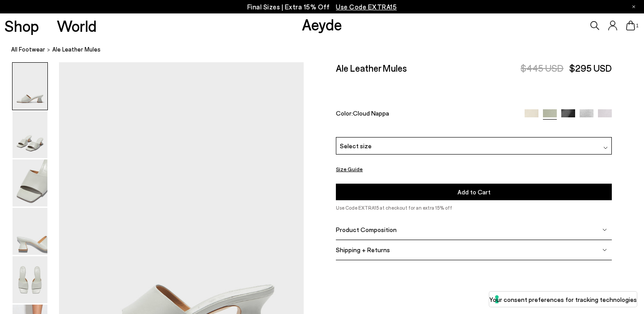 The image size is (644, 314). I want to click on label: Your consent preferences for tracking technologies, so click(563, 299).